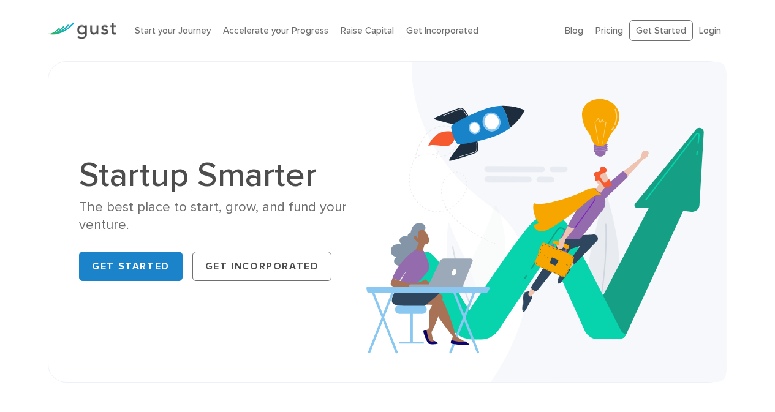 The height and width of the screenshot is (412, 775). I want to click on a: Accelerate your Progress, so click(276, 31).